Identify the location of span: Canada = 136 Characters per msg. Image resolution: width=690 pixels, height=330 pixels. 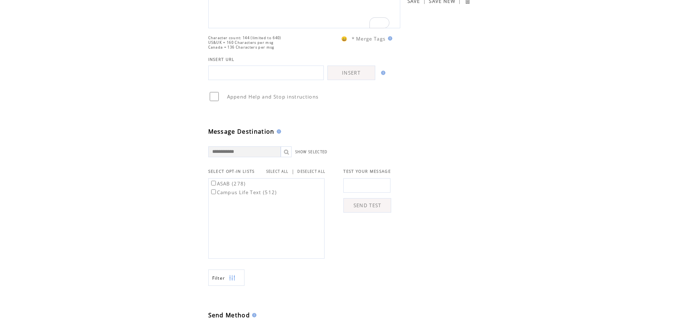
(241, 47).